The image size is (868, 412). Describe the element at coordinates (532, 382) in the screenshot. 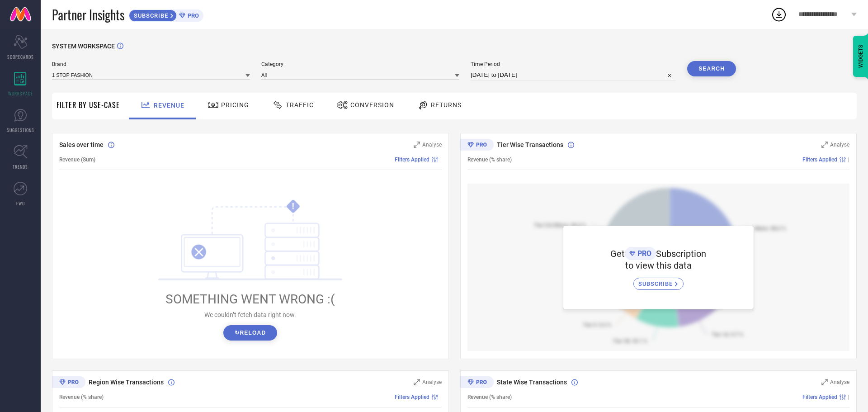

I see `span: State Wise Transactions` at that location.